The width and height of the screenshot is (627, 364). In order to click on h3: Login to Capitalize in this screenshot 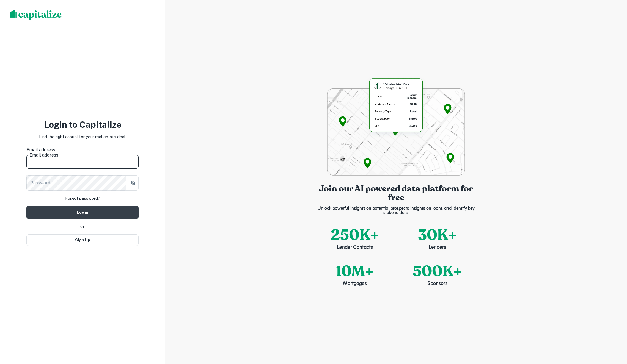, I will do `click(82, 125)`.